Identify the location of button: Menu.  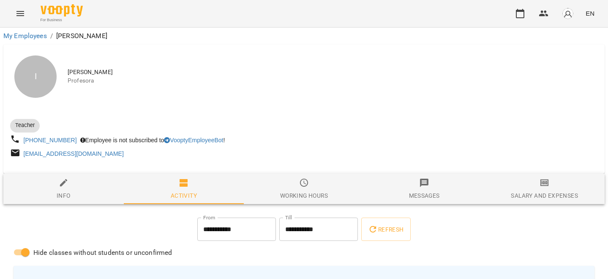
(20, 14).